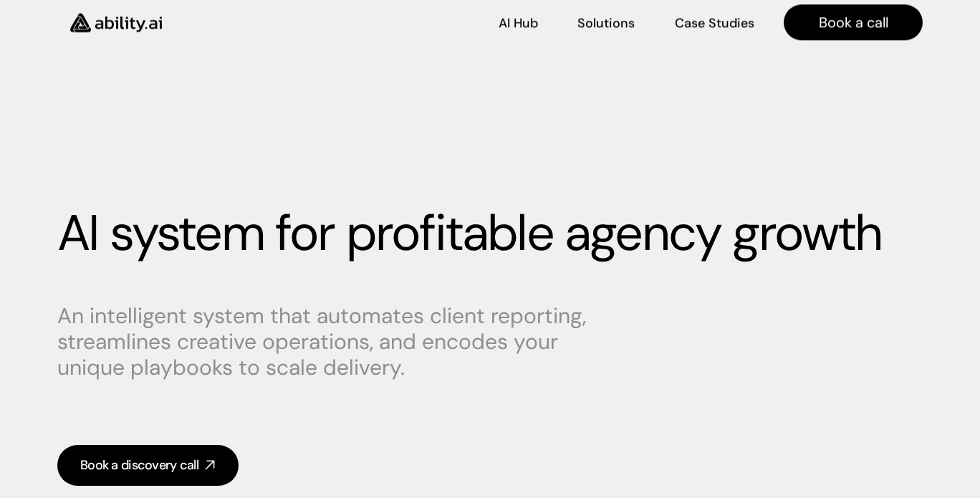 Image resolution: width=980 pixels, height=498 pixels. I want to click on a: Book a discovery call, so click(148, 465).